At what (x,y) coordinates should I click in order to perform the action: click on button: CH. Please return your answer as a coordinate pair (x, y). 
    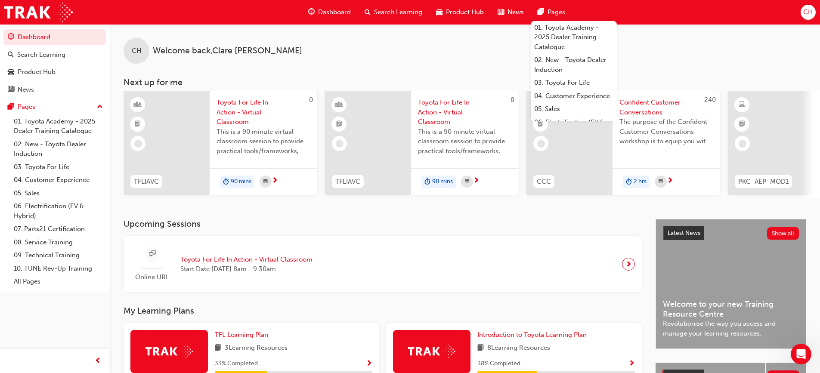
    Looking at the image, I should click on (808, 12).